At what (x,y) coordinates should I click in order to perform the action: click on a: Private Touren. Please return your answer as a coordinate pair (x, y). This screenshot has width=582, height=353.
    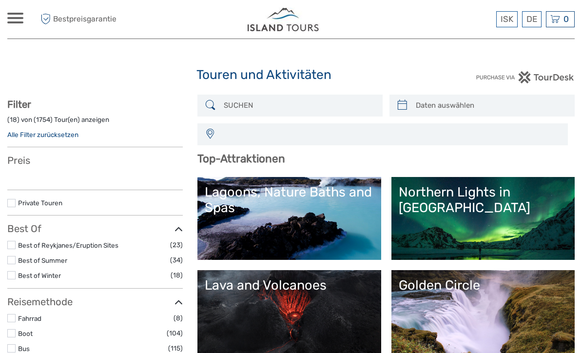
    Looking at the image, I should click on (40, 203).